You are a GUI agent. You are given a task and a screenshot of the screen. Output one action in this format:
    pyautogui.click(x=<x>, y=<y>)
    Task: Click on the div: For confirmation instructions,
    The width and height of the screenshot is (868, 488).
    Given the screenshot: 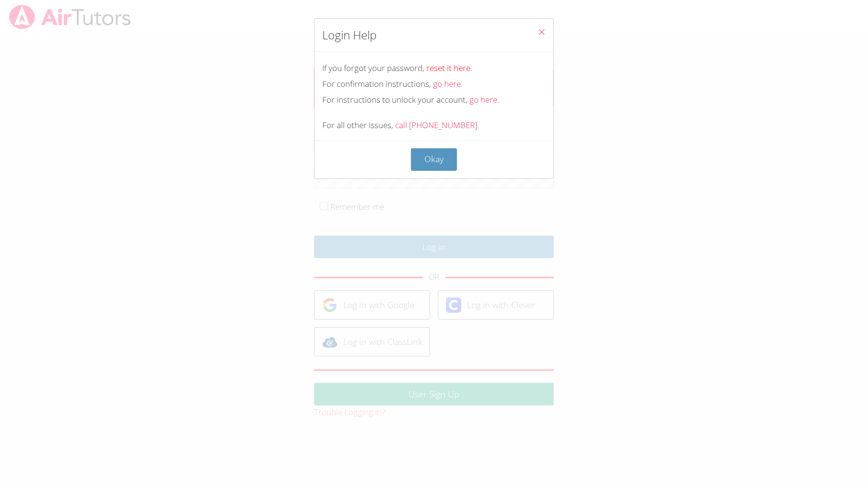 What is the action you would take?
    pyautogui.click(x=434, y=84)
    